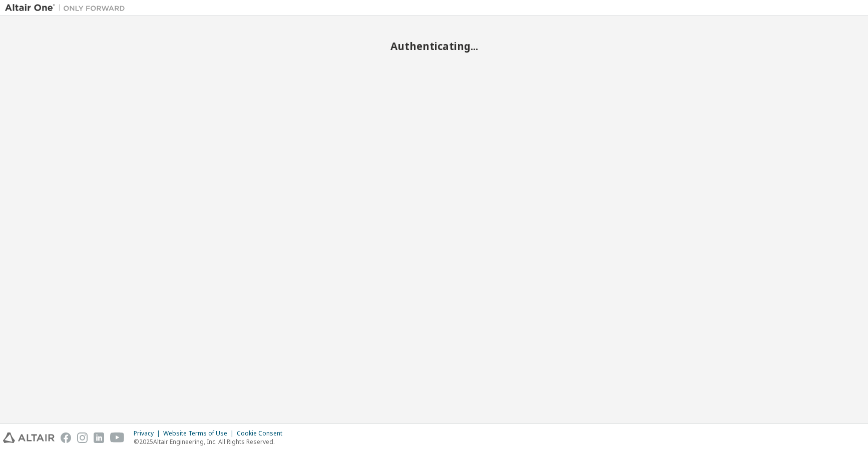 Image resolution: width=868 pixels, height=452 pixels. What do you see at coordinates (66, 438) in the screenshot?
I see `img: facebook.svg` at bounding box center [66, 438].